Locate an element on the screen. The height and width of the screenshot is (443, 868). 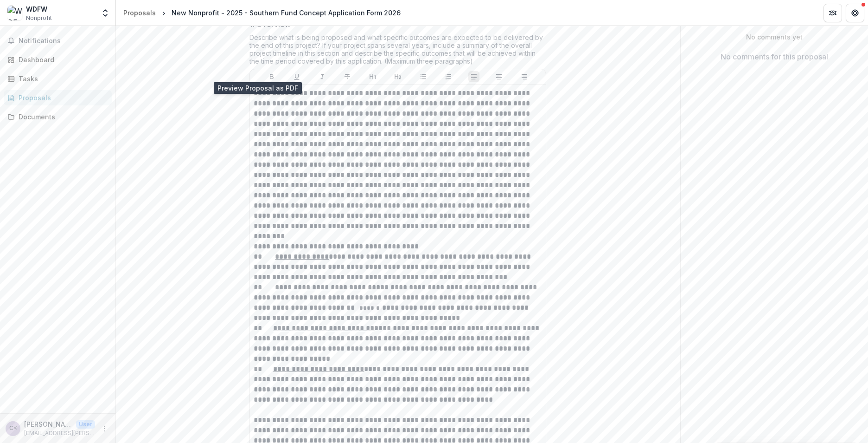
button: Open entity switcher is located at coordinates (106, 13).